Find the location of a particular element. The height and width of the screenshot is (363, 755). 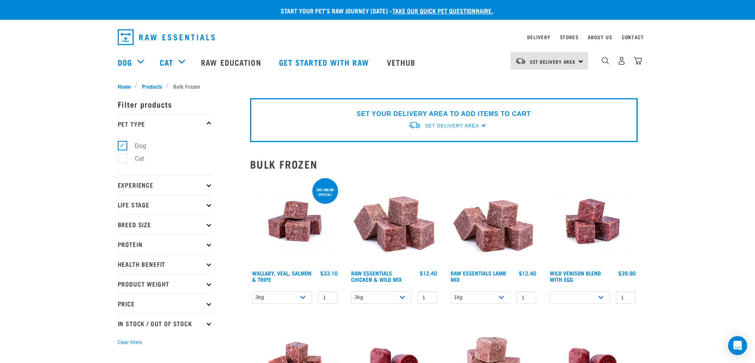

p: Life Stage is located at coordinates (165, 205).